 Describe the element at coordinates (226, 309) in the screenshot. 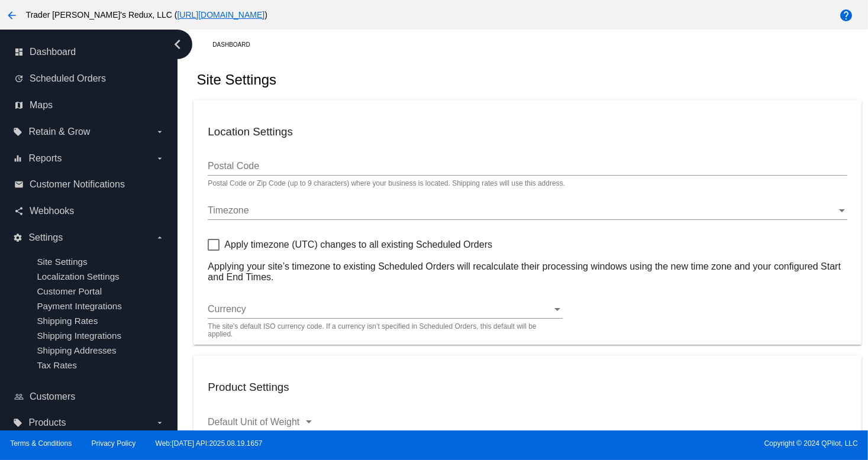

I see `span: Currency` at that location.